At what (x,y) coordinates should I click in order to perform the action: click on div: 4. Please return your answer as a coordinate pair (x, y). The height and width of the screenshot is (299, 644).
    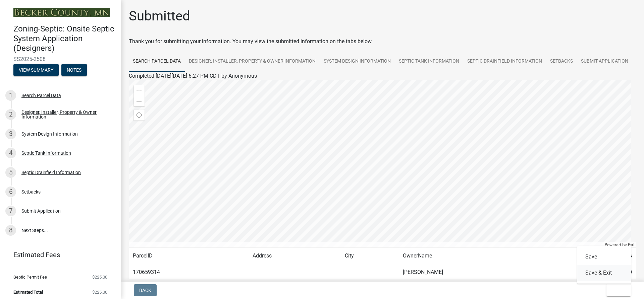
    Looking at the image, I should click on (11, 153).